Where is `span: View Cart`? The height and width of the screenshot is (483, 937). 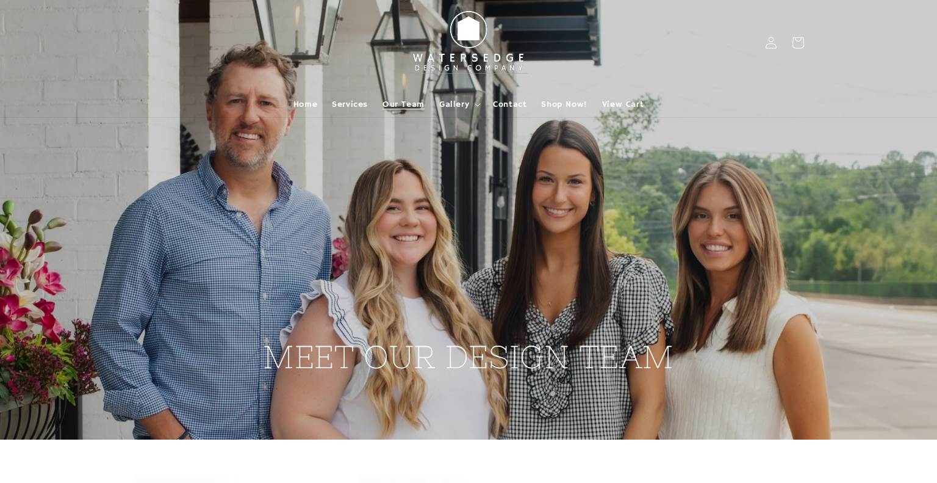
span: View Cart is located at coordinates (623, 104).